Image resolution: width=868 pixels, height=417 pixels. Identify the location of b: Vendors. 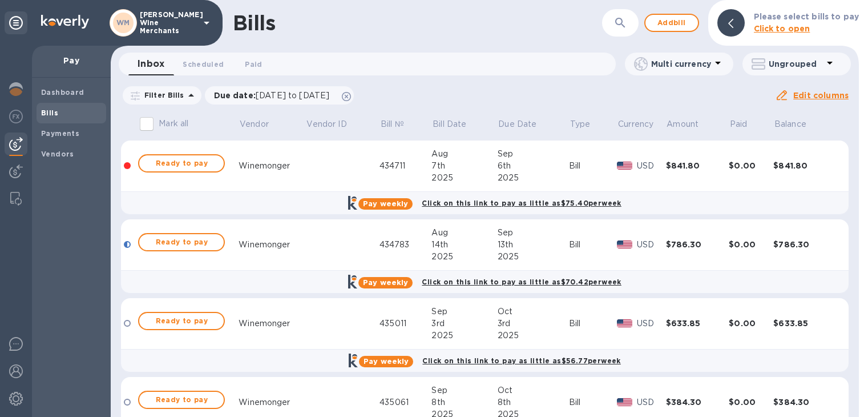
(58, 153).